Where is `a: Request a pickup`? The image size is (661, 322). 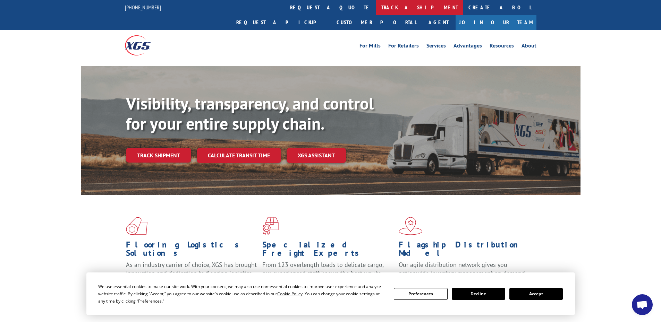 a: Request a pickup is located at coordinates (281, 22).